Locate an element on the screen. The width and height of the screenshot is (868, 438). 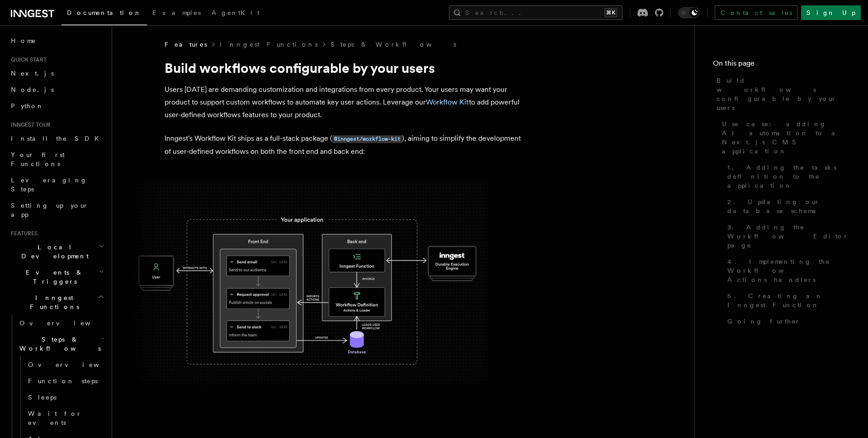
span: Next.js is located at coordinates (32, 74).